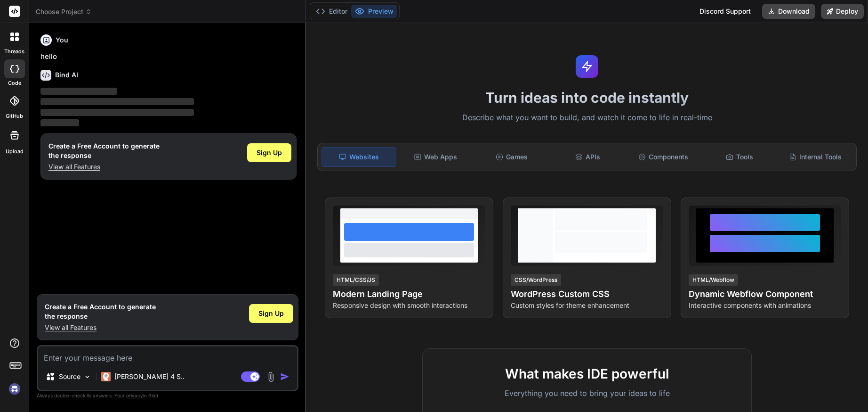 The width and height of the screenshot is (868, 412). What do you see at coordinates (285, 377) in the screenshot?
I see `img: icon` at bounding box center [285, 377].